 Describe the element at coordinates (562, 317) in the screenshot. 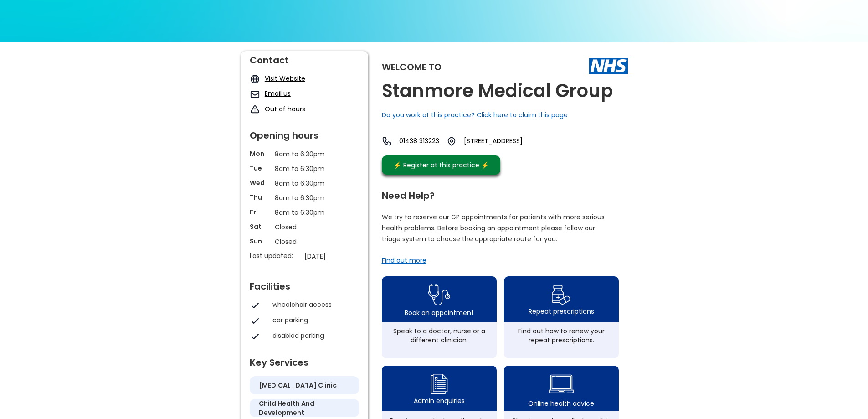

I see `a: repeat prescription iconRepeat prescriptionsFind out how to renew your repeat prescriptions.` at that location.